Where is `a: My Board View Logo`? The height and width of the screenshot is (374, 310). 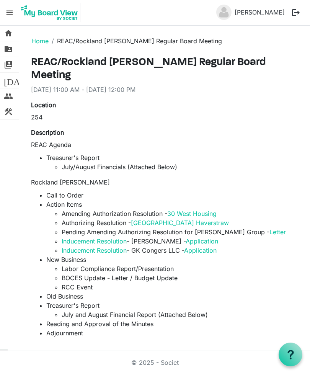
a: My Board View Logo is located at coordinates (51, 13).